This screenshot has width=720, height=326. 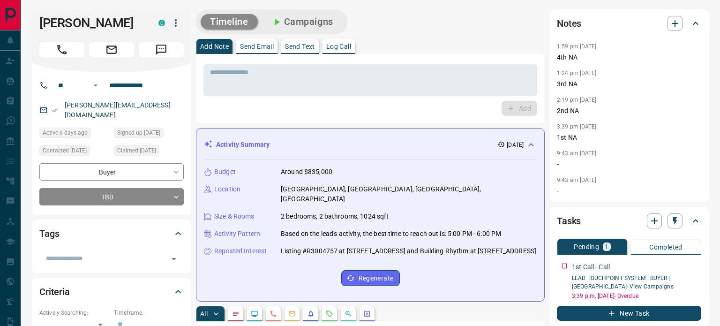 What do you see at coordinates (237, 233) in the screenshot?
I see `p: Activity Pattern` at bounding box center [237, 233].